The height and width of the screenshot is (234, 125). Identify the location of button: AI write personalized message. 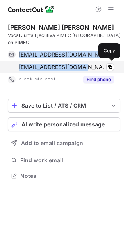
(64, 125).